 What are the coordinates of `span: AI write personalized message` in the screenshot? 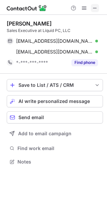 It's located at (54, 101).